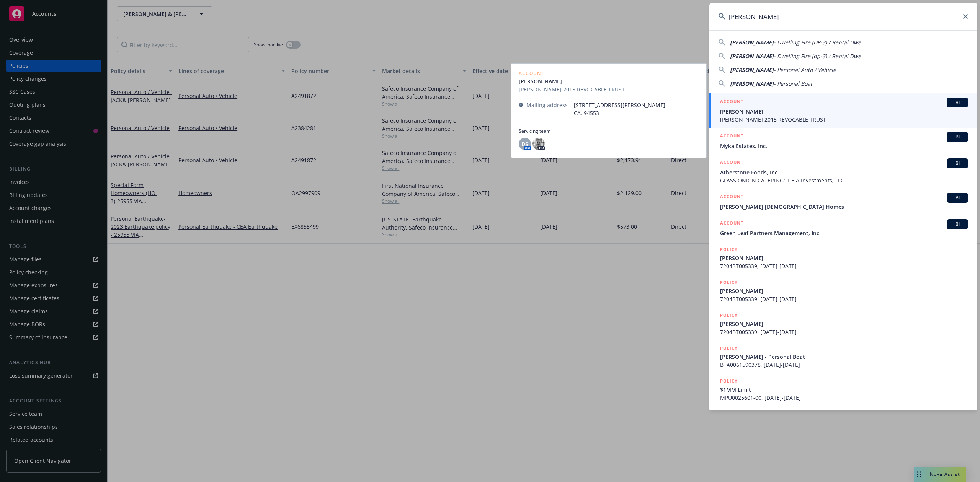  Describe the element at coordinates (844, 171) in the screenshot. I see `a: ACCOUNTBIAtherstone Foods, Inc.GLASS ONION CATERING; T.E.A Investments, LLC` at that location.